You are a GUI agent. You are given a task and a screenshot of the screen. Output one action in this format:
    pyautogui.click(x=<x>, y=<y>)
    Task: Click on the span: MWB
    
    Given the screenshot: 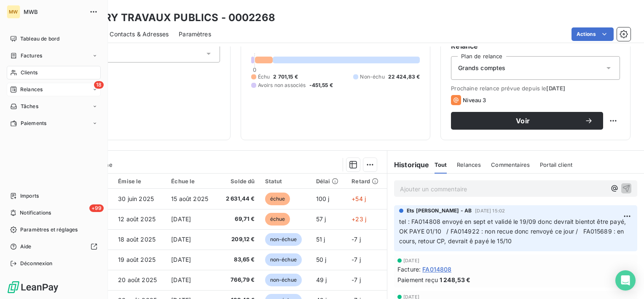 What is the action you would take?
    pyautogui.click(x=54, y=12)
    